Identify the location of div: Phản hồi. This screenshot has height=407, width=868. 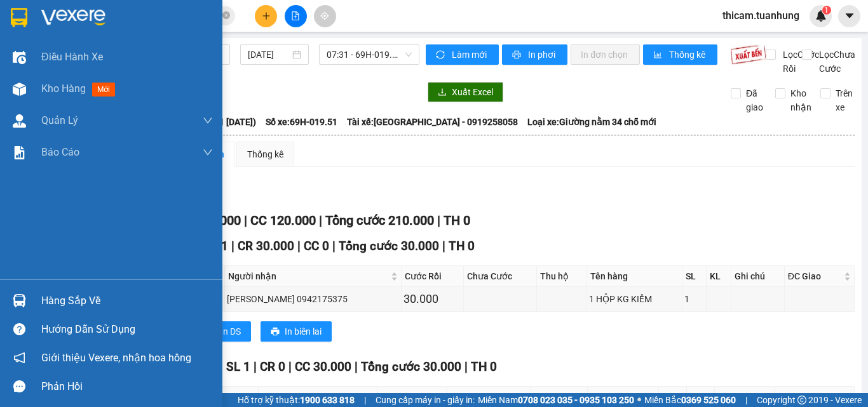
(127, 387).